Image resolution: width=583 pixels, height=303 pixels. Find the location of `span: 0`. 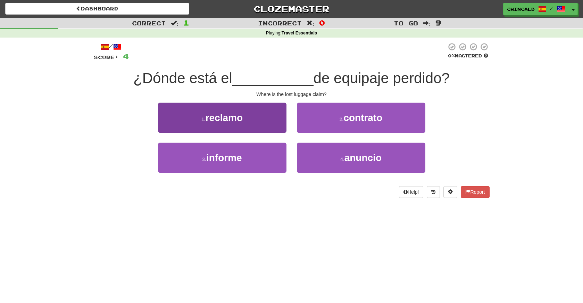

span: 0 is located at coordinates (322, 23).